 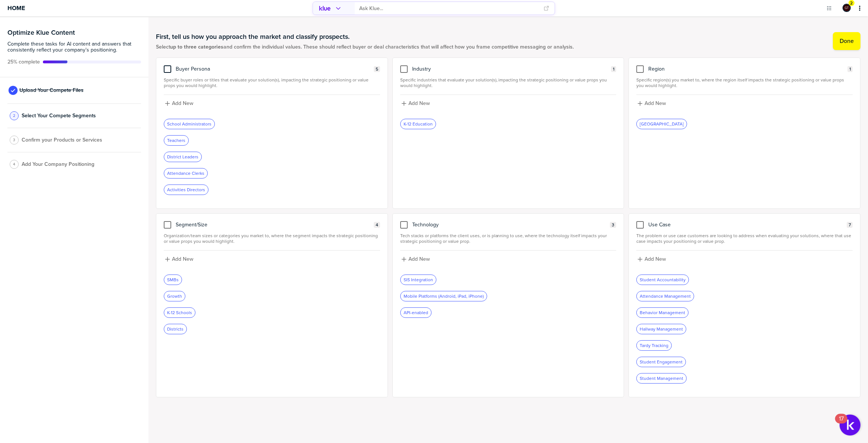 What do you see at coordinates (272, 83) in the screenshot?
I see `span: Specific buyer roles or titles that evaluate your solution(s), impacting the strategic positionin...` at bounding box center [272, 83].